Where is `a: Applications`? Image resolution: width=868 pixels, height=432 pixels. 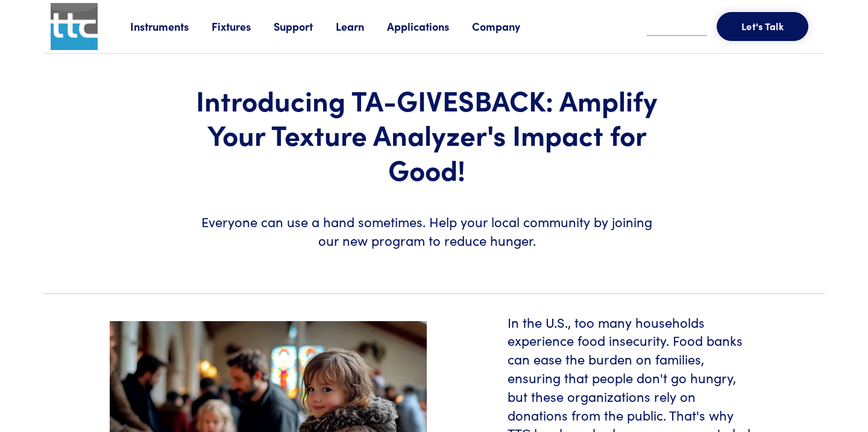
a: Applications is located at coordinates (429, 26).